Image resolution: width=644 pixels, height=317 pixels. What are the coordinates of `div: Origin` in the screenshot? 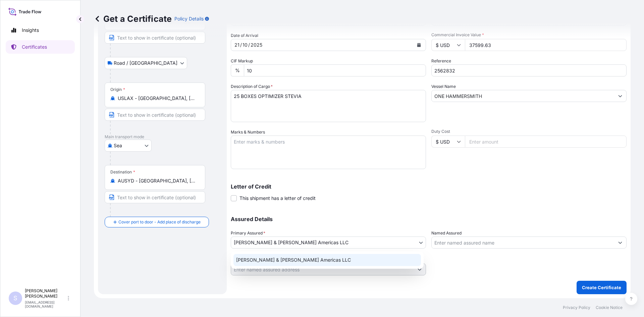 It's located at (118, 90).